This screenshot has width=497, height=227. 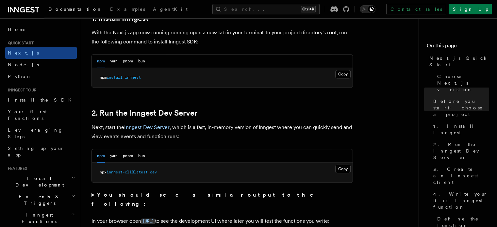 I want to click on a: AgentKit, so click(x=170, y=10).